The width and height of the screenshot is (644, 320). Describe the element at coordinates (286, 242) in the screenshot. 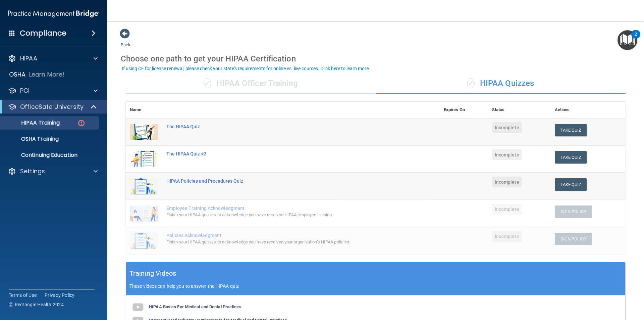

I see `div: Finish your HIPAA quizzes to acknowledge you have received your organization’s HIPAA policies.` at that location.